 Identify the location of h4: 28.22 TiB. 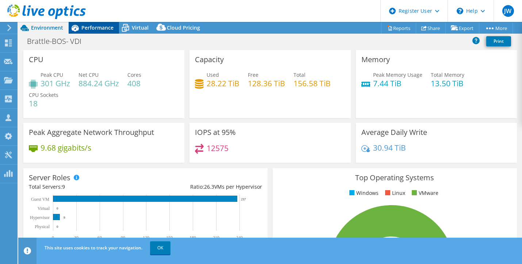
(223, 83).